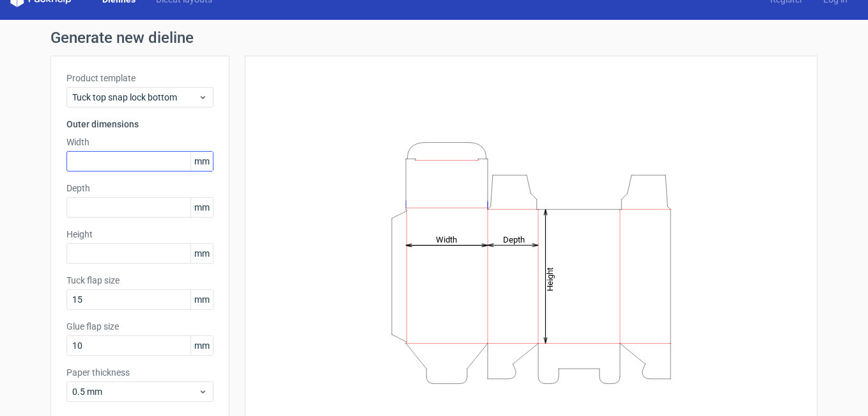 The image size is (868, 416). I want to click on h3: Outer dimensions, so click(140, 124).